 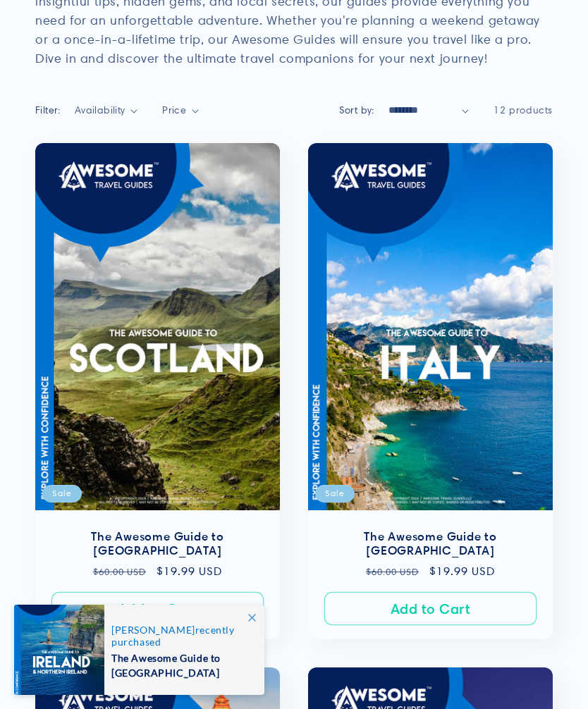 I want to click on span: recently purchased, so click(x=180, y=636).